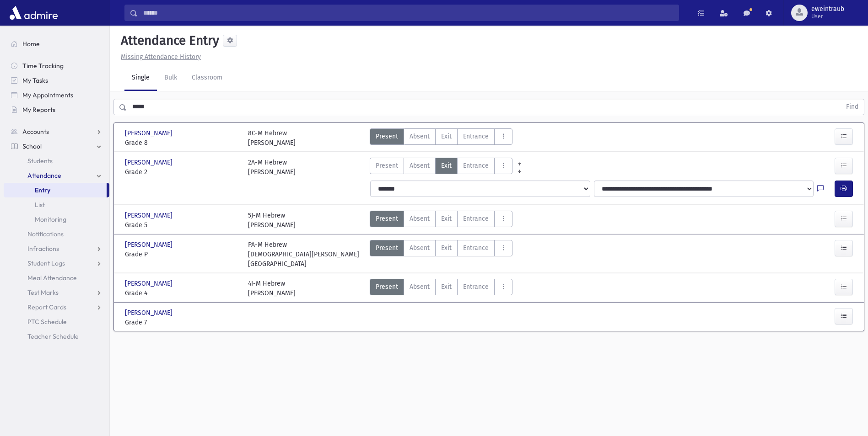 The image size is (868, 436). I want to click on span: Grade 5, so click(182, 225).